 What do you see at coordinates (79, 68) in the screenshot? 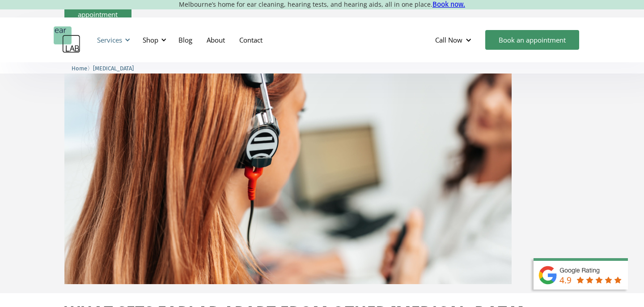
I see `a: Home` at bounding box center [79, 68].